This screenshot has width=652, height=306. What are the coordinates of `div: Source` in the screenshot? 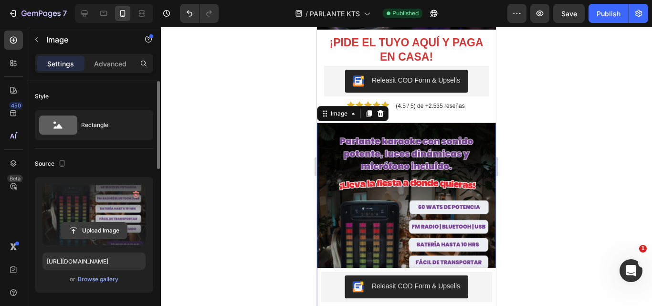 It's located at (51, 164).